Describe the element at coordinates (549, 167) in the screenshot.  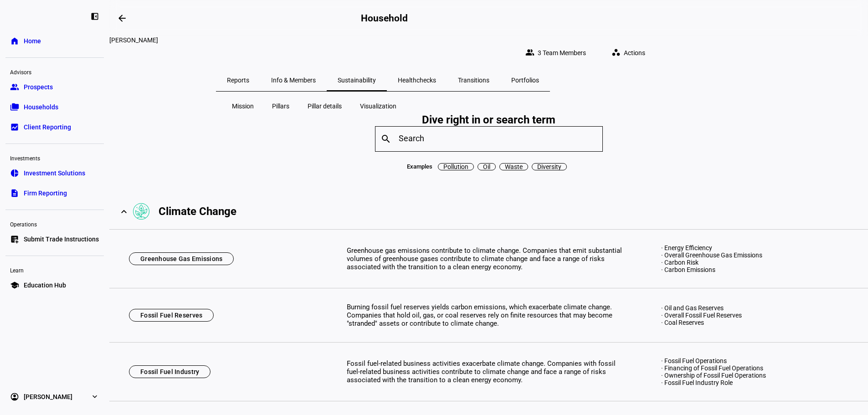
I see `span: Diversity` at that location.